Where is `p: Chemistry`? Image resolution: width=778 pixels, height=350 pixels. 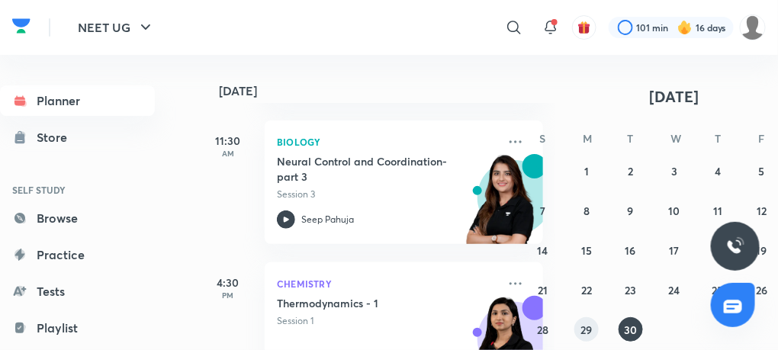
p: Chemistry is located at coordinates (387, 284).